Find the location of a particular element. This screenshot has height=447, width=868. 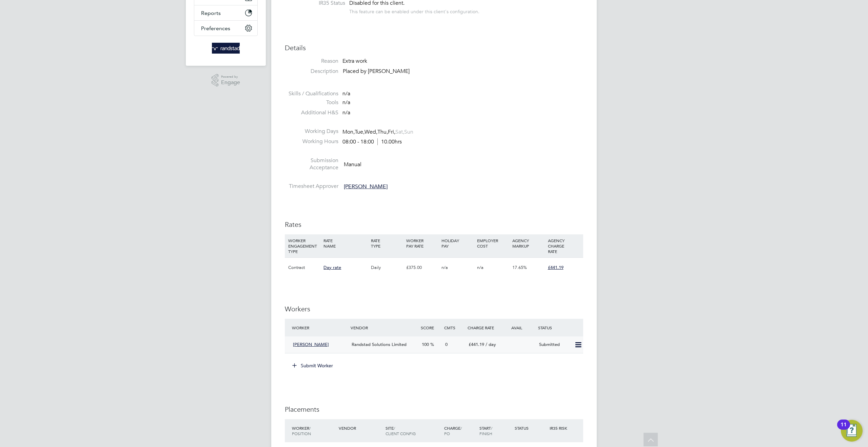

span: 17.65% is located at coordinates (519, 267).